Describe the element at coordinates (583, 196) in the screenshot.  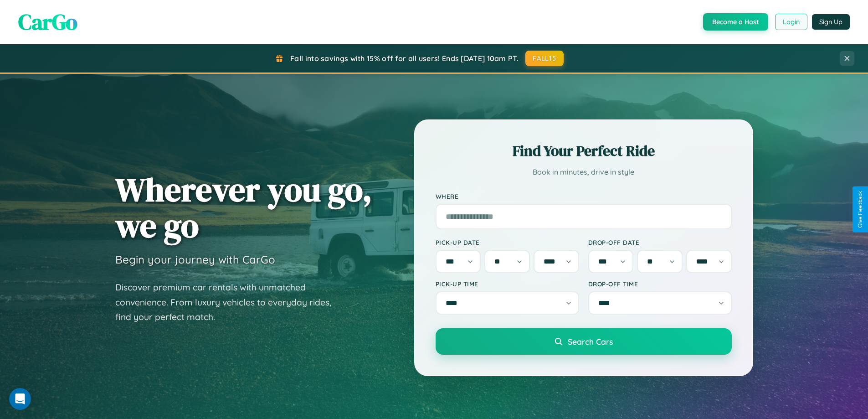
I see `label: Where` at that location.